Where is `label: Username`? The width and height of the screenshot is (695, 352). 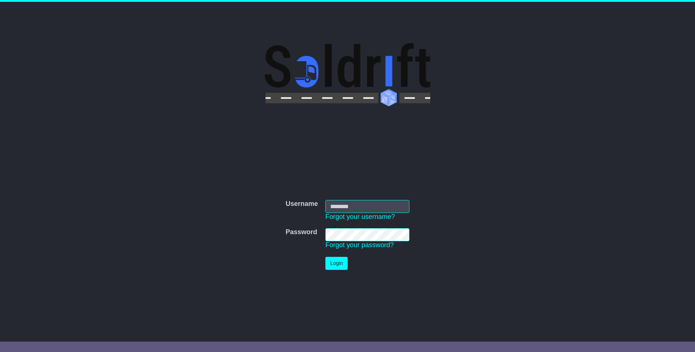
label: Username is located at coordinates (302, 204).